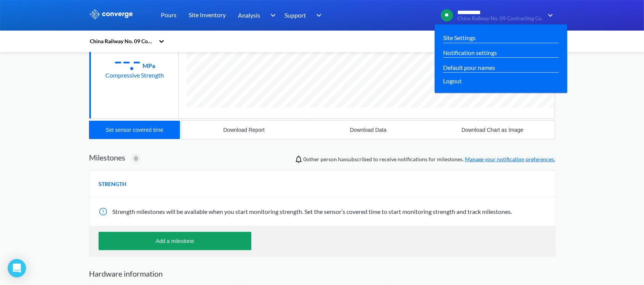 The image size is (644, 285). I want to click on div: Open Intercom Messenger, so click(17, 268).